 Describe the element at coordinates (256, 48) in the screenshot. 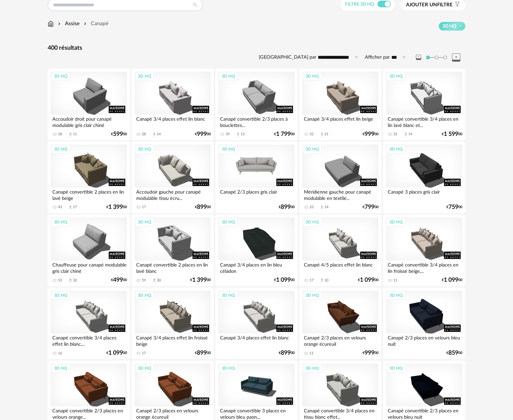

I see `div: 400 résultats` at that location.